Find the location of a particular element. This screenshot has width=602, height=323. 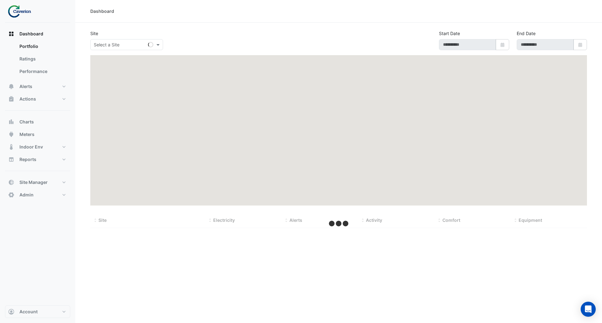

span: Actions is located at coordinates (28, 99).